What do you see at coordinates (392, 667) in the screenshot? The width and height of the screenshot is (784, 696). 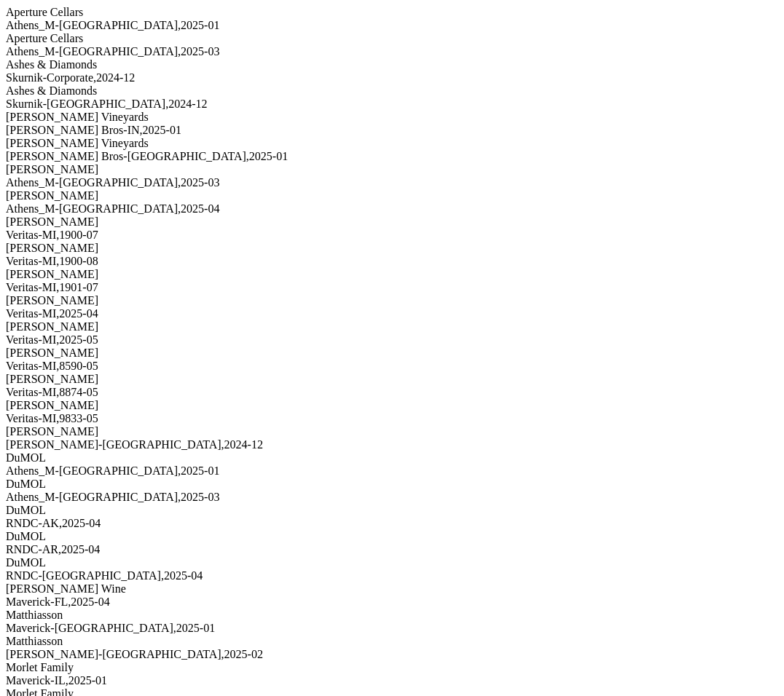 I see `div: Morlet Family` at bounding box center [392, 667].